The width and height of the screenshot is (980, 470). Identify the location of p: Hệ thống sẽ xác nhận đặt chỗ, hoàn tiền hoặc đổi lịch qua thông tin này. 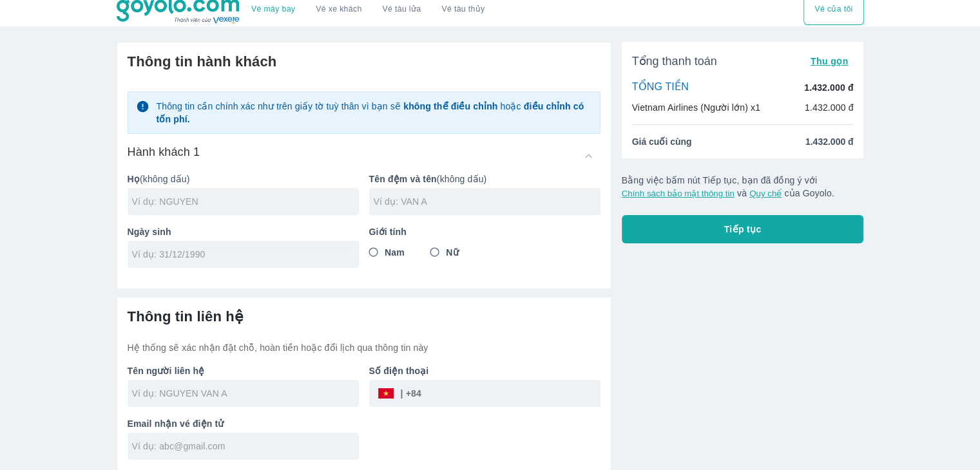
(364, 348).